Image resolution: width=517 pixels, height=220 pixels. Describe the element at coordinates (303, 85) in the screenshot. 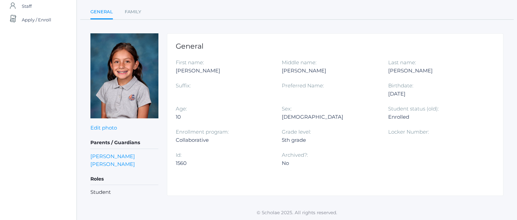

I see `label: Preferred Name:` at that location.